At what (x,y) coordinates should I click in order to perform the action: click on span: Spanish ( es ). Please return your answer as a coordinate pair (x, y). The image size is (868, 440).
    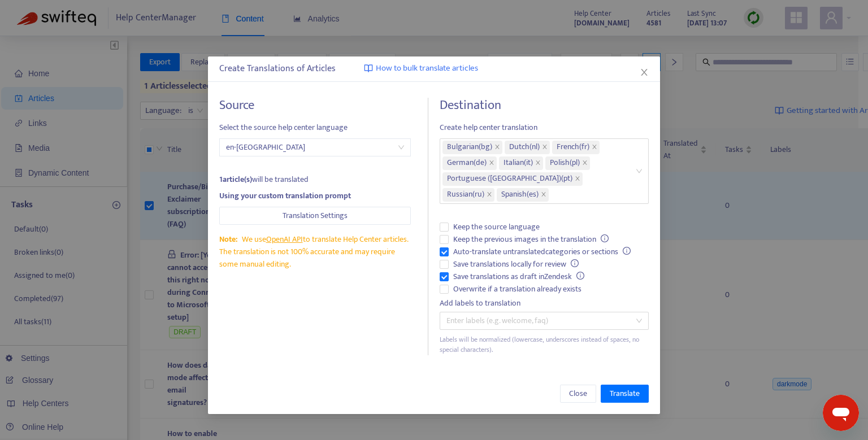
    Looking at the image, I should click on (519, 195).